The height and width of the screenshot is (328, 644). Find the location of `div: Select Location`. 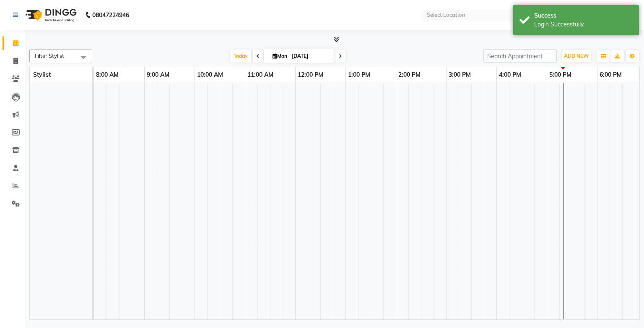

div: Select Location is located at coordinates (447, 15).